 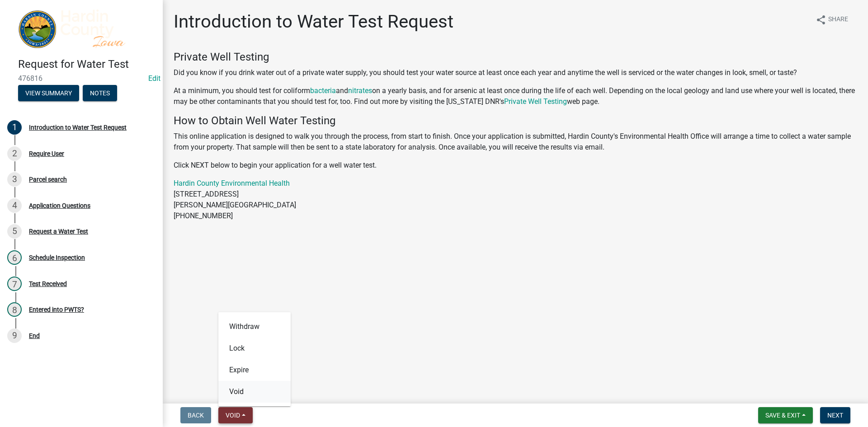 What do you see at coordinates (14, 310) in the screenshot?
I see `div: 8` at bounding box center [14, 310].